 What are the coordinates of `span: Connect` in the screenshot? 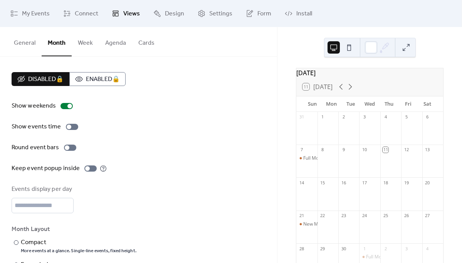 It's located at (86, 14).